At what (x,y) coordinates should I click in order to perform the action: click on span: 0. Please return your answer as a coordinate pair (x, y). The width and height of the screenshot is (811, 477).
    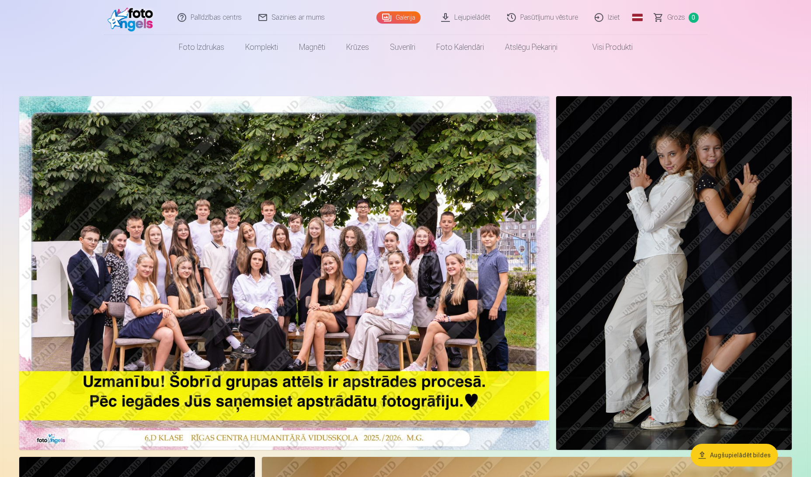
    Looking at the image, I should click on (693, 17).